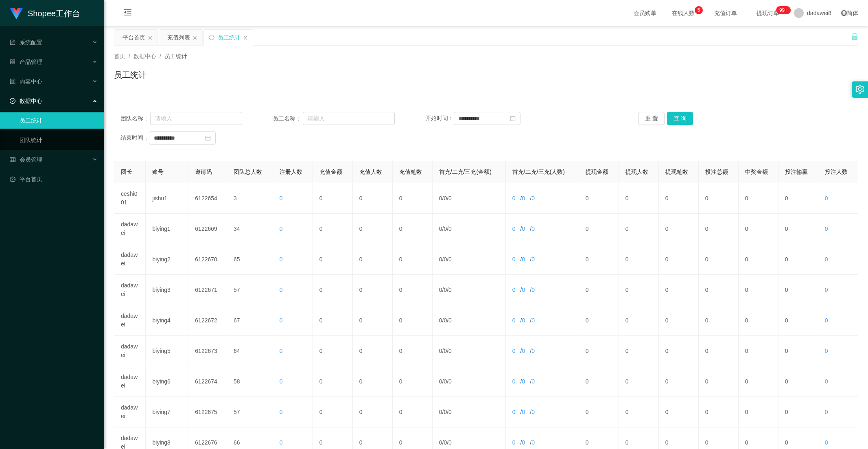 The image size is (868, 449). What do you see at coordinates (597, 172) in the screenshot?
I see `span: 提现金额` at bounding box center [597, 172].